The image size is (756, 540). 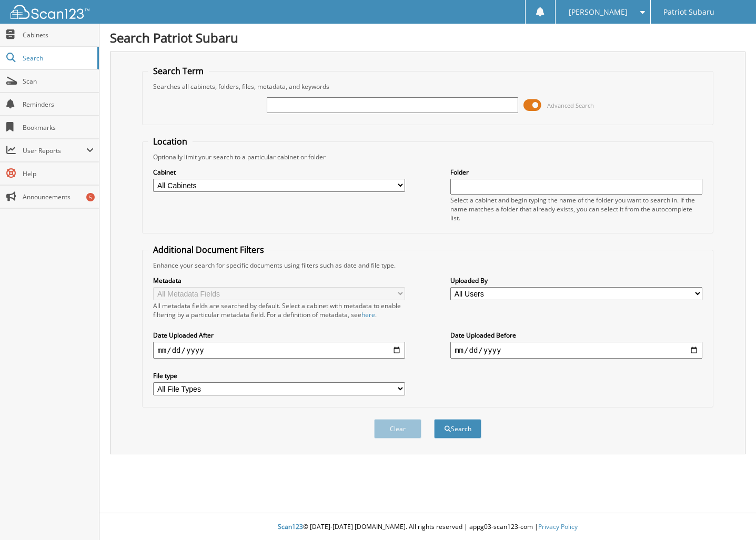 What do you see at coordinates (290, 526) in the screenshot?
I see `span: Scan123` at bounding box center [290, 526].